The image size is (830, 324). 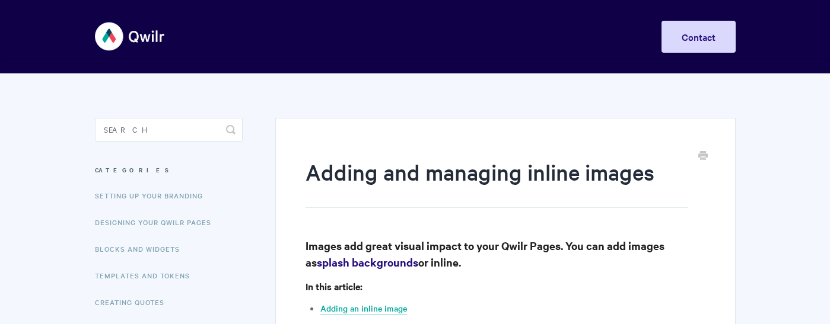 I want to click on a: Creating Quotes, so click(x=134, y=302).